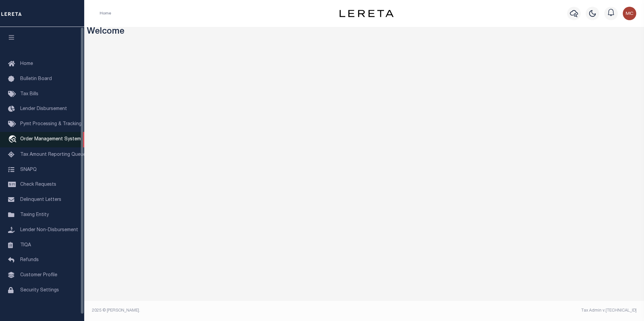 The image size is (644, 321). I want to click on li: Home, so click(105, 14).